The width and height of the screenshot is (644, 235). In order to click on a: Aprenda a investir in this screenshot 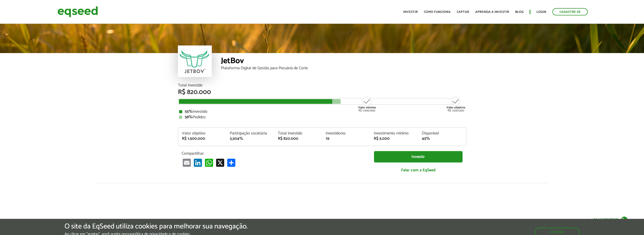, I will do `click(492, 12)`.